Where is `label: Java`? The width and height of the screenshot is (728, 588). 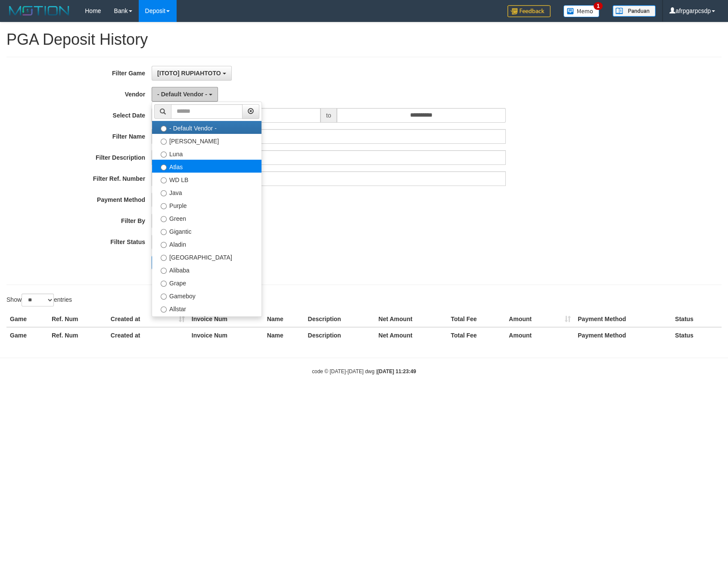
label: Java is located at coordinates (207, 192).